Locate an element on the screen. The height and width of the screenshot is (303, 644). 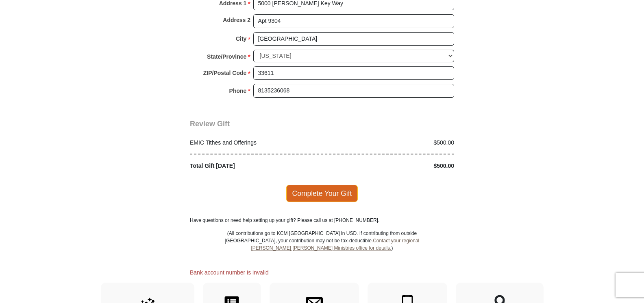
strong: Address 2 is located at coordinates (237, 20).